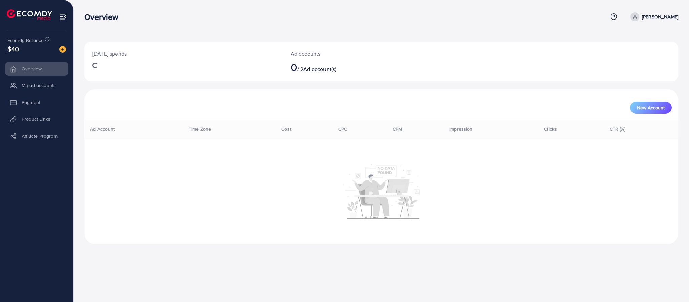 Image resolution: width=689 pixels, height=302 pixels. Describe the element at coordinates (29, 14) in the screenshot. I see `img: logo` at that location.